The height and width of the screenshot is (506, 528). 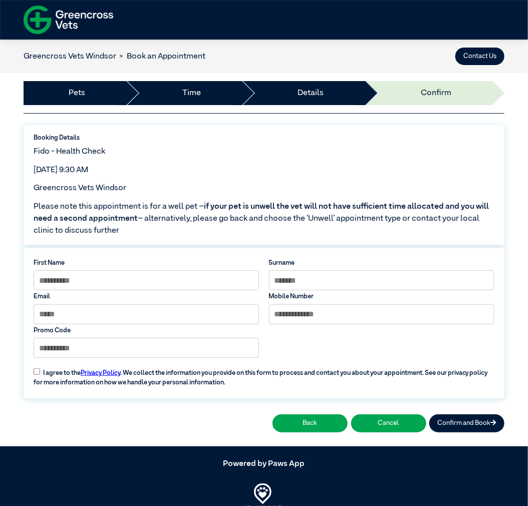 I want to click on label: Booking Details, so click(x=264, y=138).